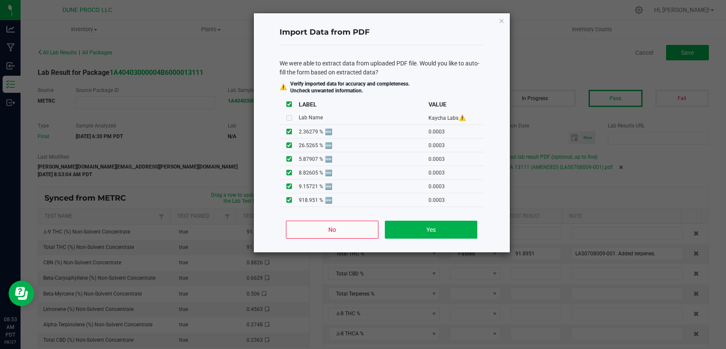  What do you see at coordinates (311, 132) in the screenshot?
I see `span: 2.36279 %` at bounding box center [311, 132].